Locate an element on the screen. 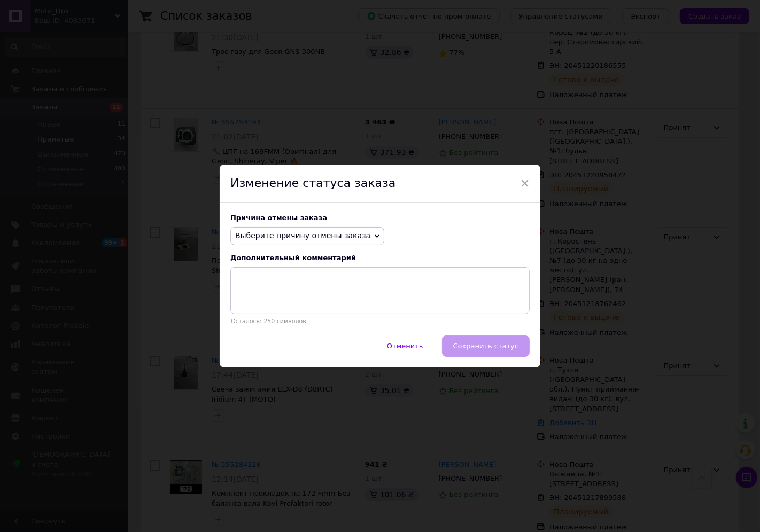 The width and height of the screenshot is (760, 532). div: Дополнительный комментарий is located at coordinates (380, 258).